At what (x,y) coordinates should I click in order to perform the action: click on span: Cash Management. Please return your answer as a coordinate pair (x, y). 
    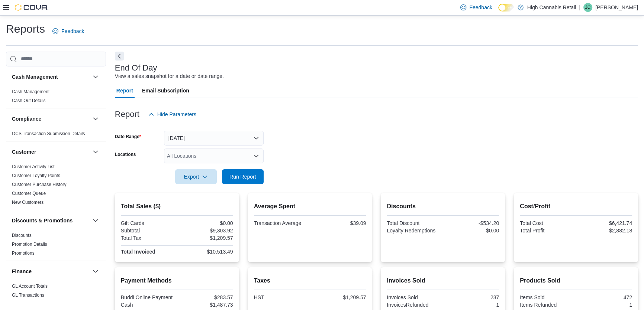
    Looking at the image, I should click on (30, 92).